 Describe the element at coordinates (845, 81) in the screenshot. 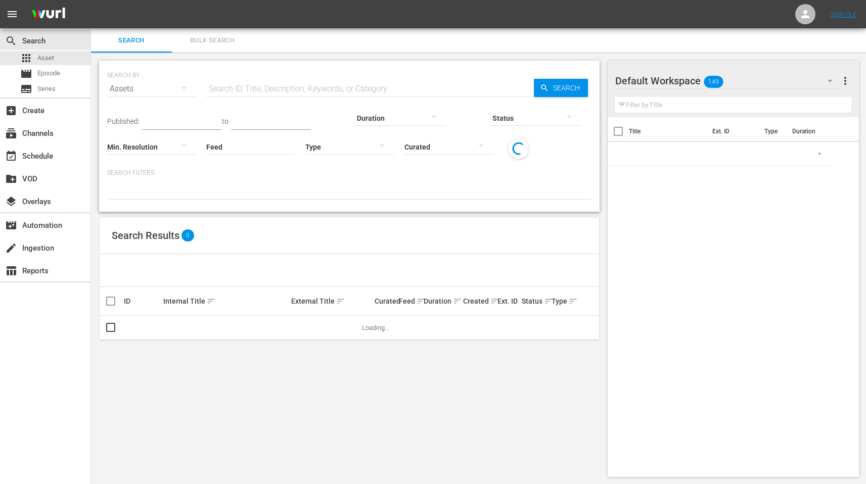

I see `button: more_vert` at that location.